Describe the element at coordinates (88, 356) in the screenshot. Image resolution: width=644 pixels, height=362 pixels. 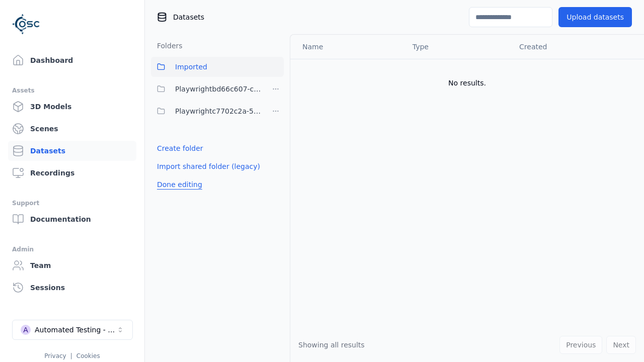
I see `a: Cookies` at that location.